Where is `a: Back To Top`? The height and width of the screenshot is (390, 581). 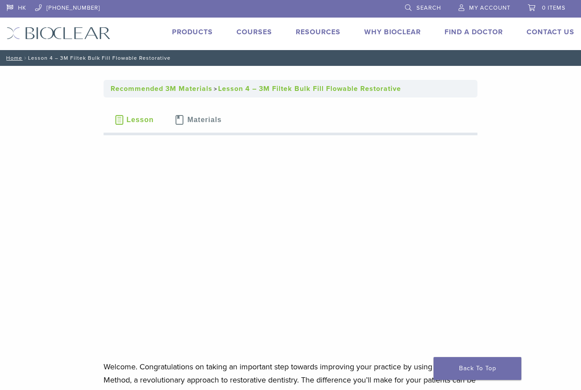 a: Back To Top is located at coordinates (477, 368).